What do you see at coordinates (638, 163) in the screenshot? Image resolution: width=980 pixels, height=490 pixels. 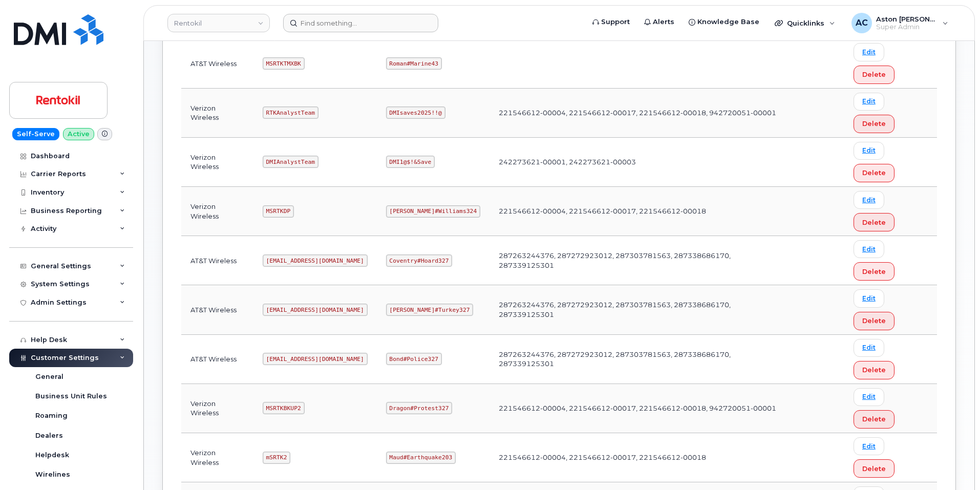 I see `td: 242273621-00001, 242273621-00003` at bounding box center [638, 163].